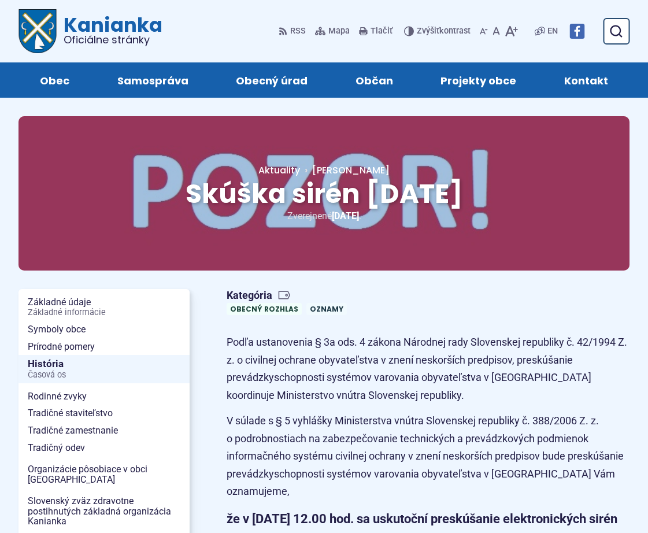 This screenshot has width=648, height=533. What do you see at coordinates (375, 80) in the screenshot?
I see `a: Občan` at bounding box center [375, 80].